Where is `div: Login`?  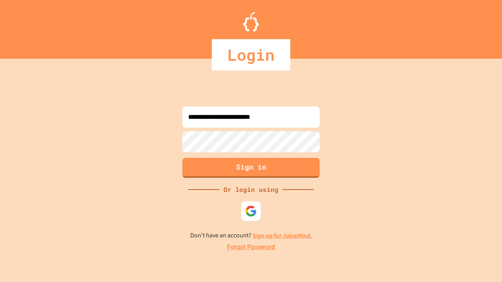
div: Login is located at coordinates (251, 55).